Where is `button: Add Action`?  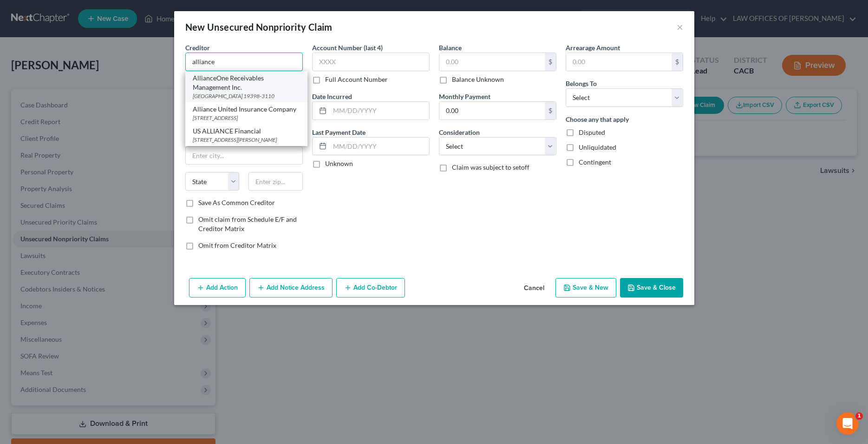
button: Add Action is located at coordinates (218, 288).